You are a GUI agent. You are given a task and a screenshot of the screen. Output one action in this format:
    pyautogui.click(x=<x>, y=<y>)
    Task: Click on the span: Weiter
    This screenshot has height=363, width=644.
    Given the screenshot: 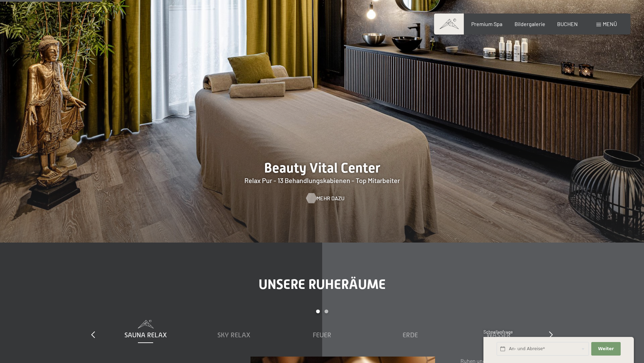 What is the action you would take?
    pyautogui.click(x=606, y=349)
    